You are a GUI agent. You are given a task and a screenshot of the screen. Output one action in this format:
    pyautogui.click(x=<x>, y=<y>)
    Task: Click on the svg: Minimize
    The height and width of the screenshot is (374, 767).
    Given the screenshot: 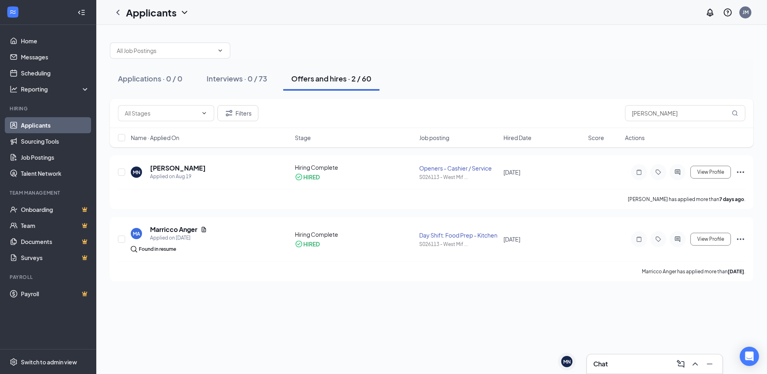 What is the action you would take?
    pyautogui.click(x=710, y=364)
    